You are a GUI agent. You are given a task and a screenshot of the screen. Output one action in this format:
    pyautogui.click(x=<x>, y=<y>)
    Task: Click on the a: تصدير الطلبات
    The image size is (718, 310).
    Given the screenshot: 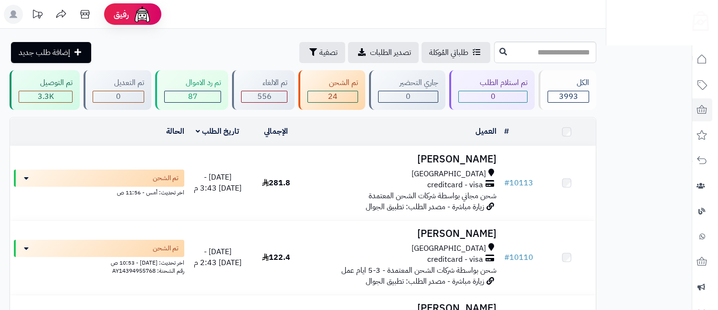 What is the action you would take?
    pyautogui.click(x=383, y=52)
    